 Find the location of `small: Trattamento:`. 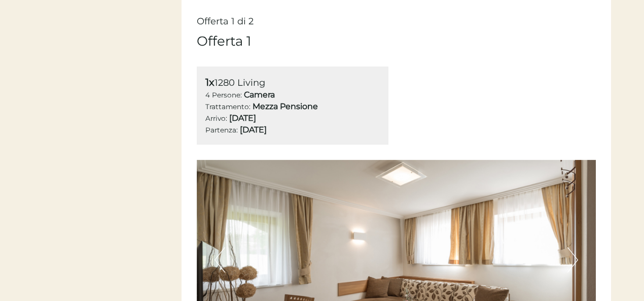

small: Trattamento: is located at coordinates (227, 107).